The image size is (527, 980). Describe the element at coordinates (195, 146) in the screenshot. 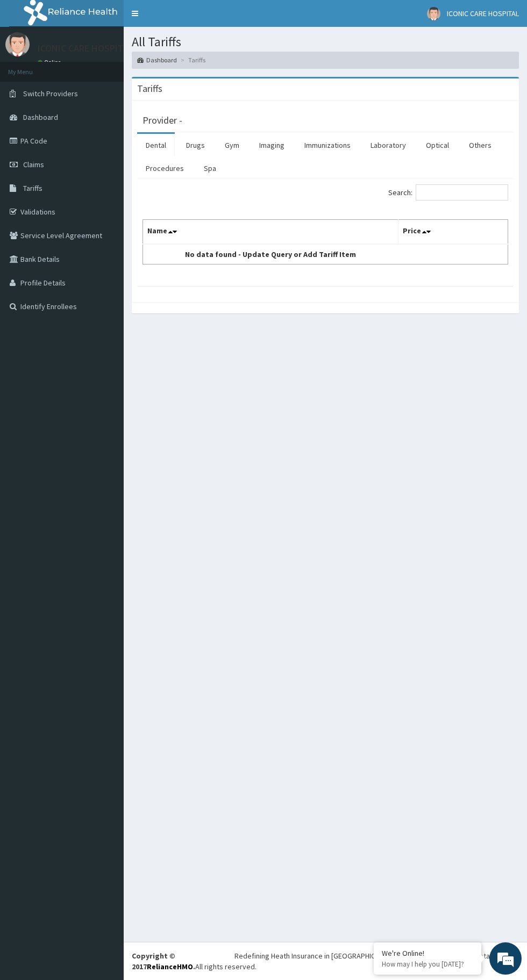

I see `a: Drugs` at that location.